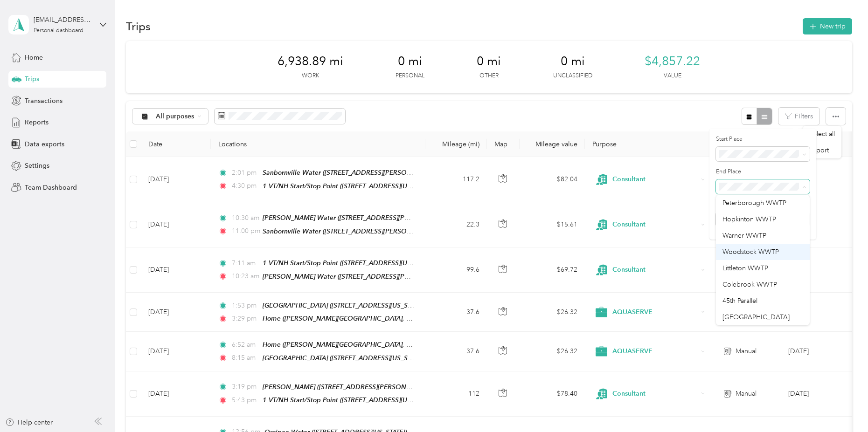 Image resolution: width=868 pixels, height=432 pixels. What do you see at coordinates (763, 172) in the screenshot?
I see `label: End Place` at bounding box center [763, 172].